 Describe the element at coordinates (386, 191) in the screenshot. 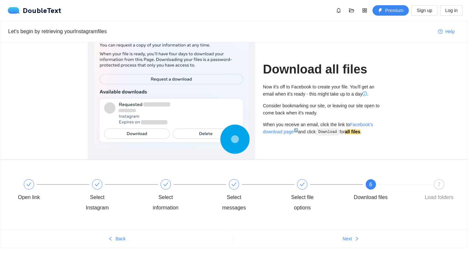

I see `div: 6Download files` at that location.